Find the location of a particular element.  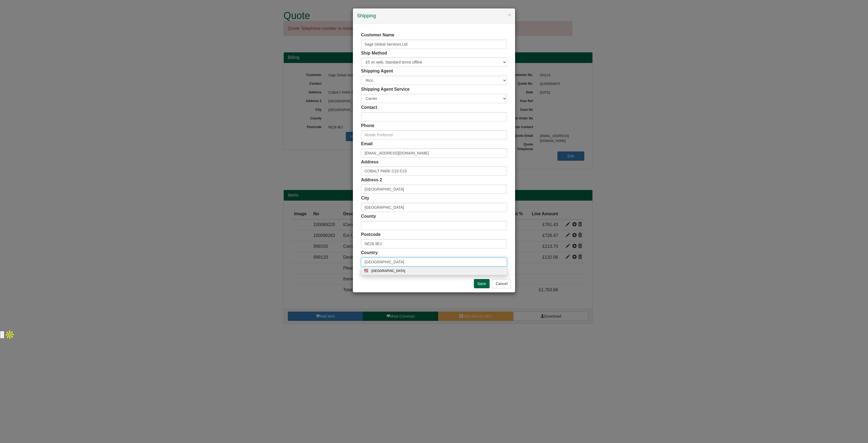

label: Address is located at coordinates (370, 162).